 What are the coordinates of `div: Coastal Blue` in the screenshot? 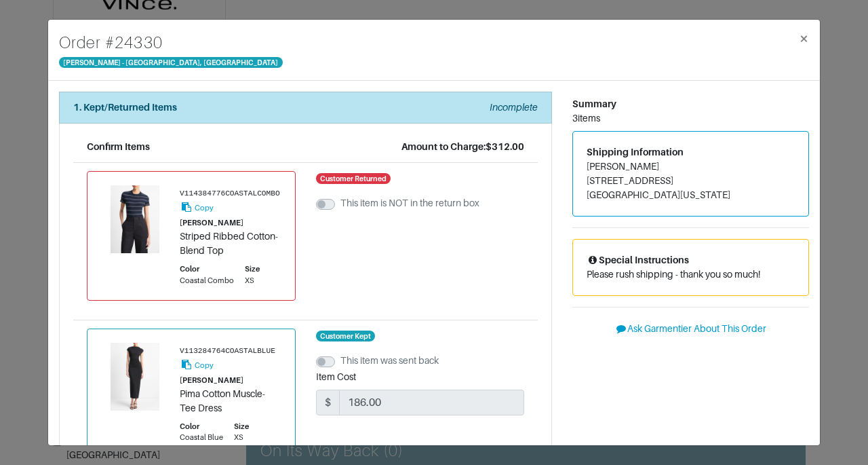 It's located at (202, 437).